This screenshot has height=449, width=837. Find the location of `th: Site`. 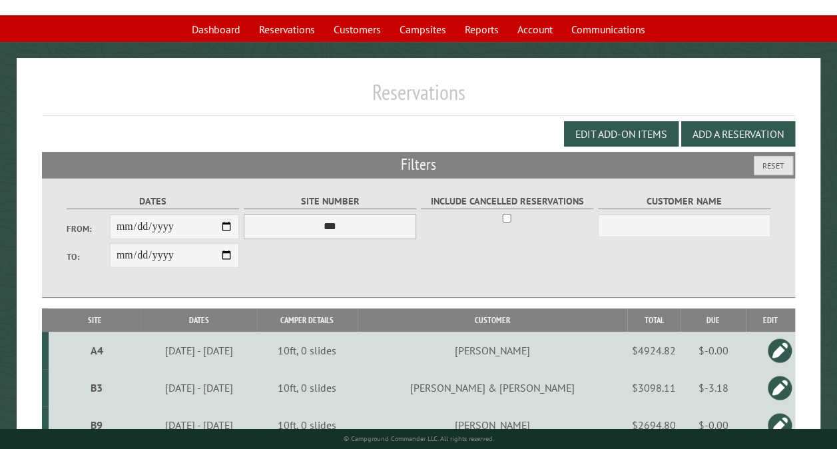

th: Site is located at coordinates (95, 320).